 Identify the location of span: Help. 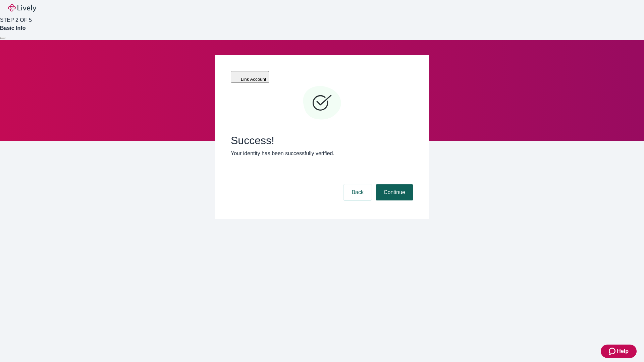
(623, 351).